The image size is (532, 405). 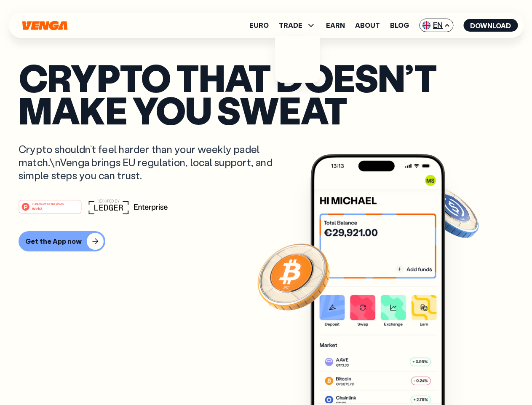 I want to click on a: Download, so click(x=491, y=26).